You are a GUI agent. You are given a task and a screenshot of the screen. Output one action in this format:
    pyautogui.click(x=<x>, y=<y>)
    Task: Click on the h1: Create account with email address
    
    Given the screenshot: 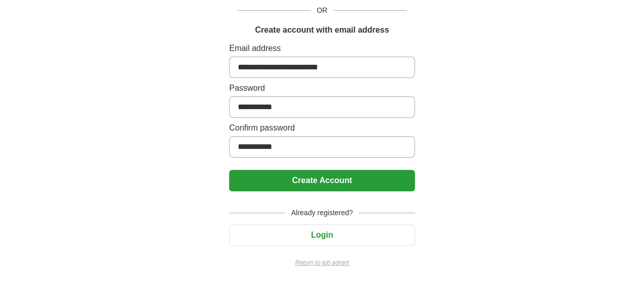 What is the action you would take?
    pyautogui.click(x=322, y=30)
    